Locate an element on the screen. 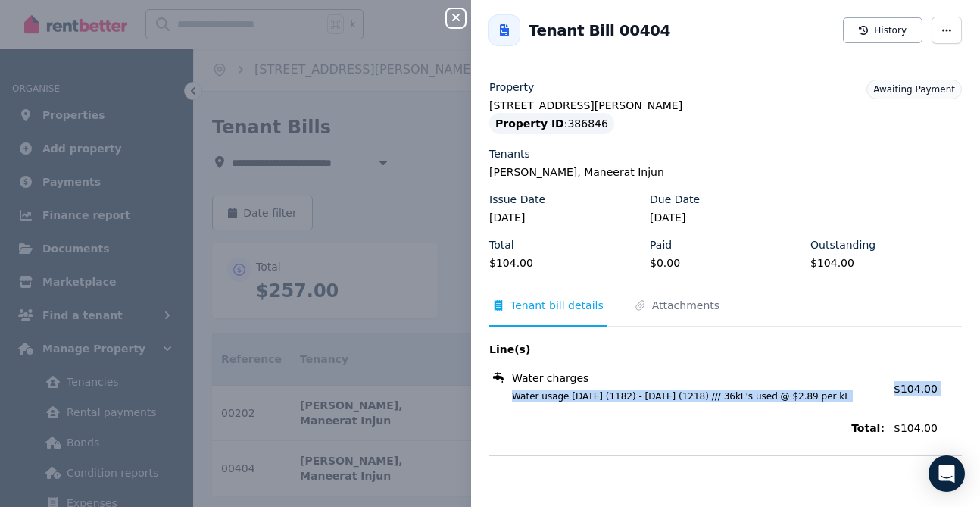 This screenshot has width=980, height=507. h2: Tenant Bill 00404 is located at coordinates (599, 30).